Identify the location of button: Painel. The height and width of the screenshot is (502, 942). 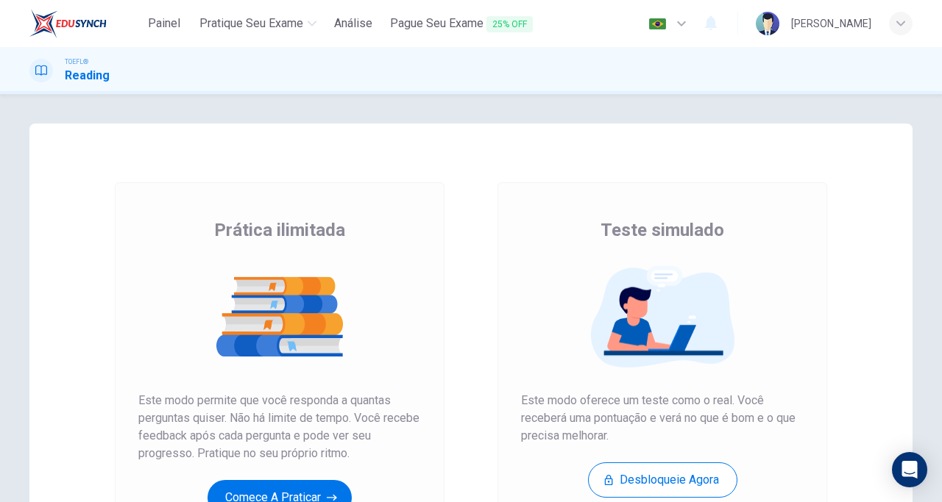
(164, 24).